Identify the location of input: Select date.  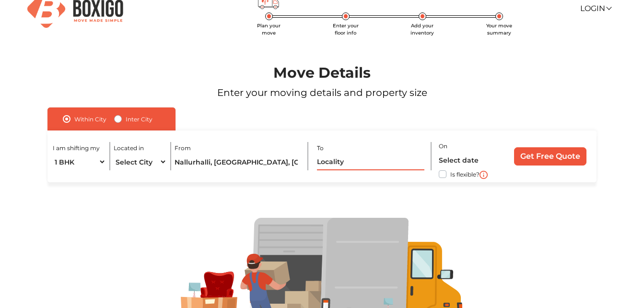
(470, 160).